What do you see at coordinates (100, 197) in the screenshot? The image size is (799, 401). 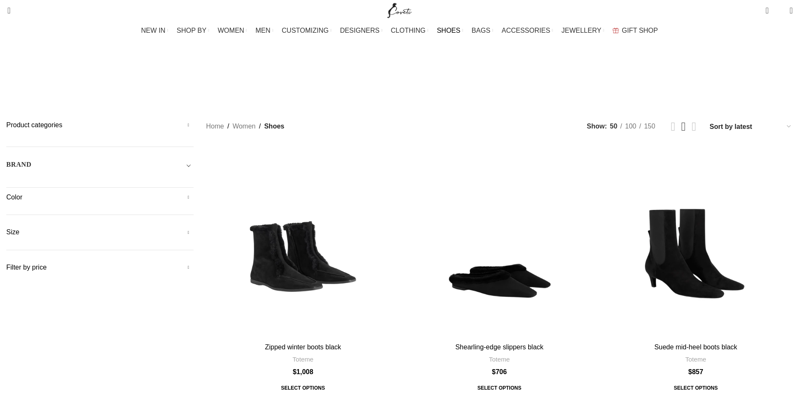 I see `h5: Color` at bounding box center [100, 197].